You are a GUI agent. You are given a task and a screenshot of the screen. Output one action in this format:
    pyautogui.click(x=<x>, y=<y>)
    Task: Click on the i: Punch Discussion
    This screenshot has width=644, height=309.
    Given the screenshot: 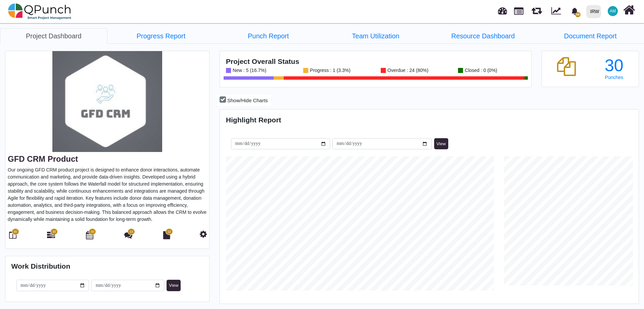 What is the action you would take?
    pyautogui.click(x=128, y=235)
    